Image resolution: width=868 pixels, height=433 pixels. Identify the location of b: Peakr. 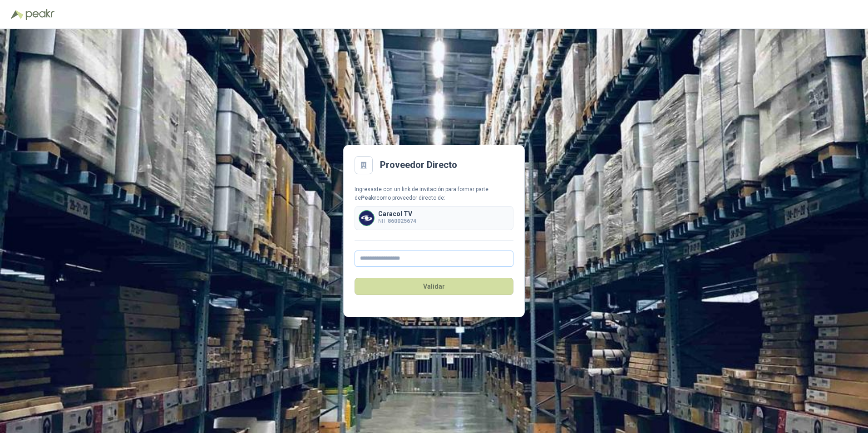
(369, 198).